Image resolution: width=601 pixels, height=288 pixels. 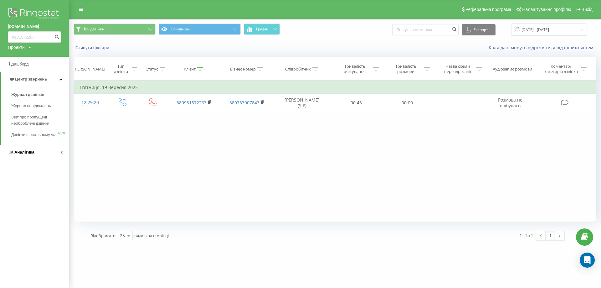 I want to click on button: Графік, so click(x=262, y=29).